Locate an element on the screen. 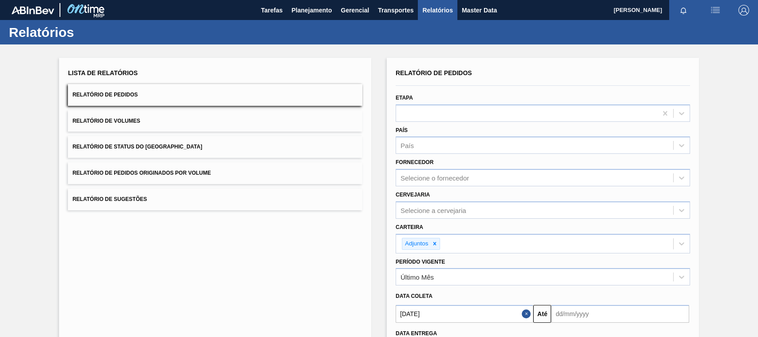  label: País is located at coordinates (401, 130).